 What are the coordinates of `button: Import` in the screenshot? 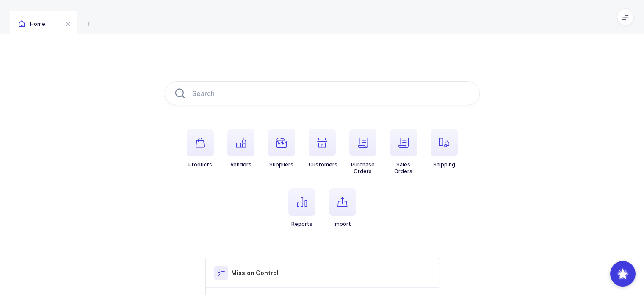 It's located at (342, 208).